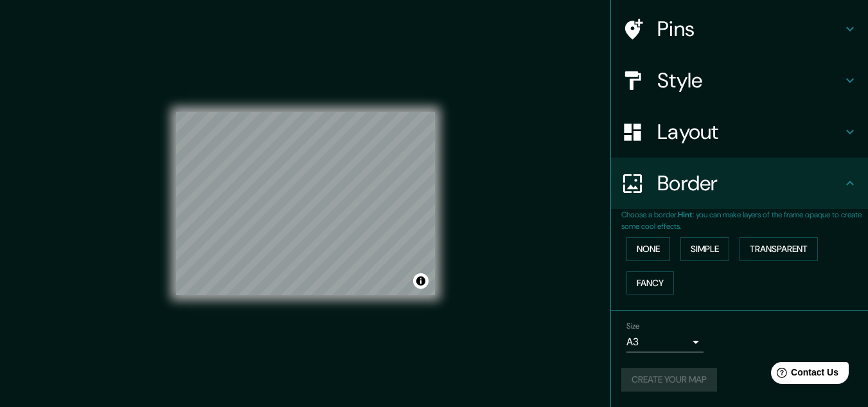 The width and height of the screenshot is (868, 407). What do you see at coordinates (633, 326) in the screenshot?
I see `label: Size` at bounding box center [633, 326].